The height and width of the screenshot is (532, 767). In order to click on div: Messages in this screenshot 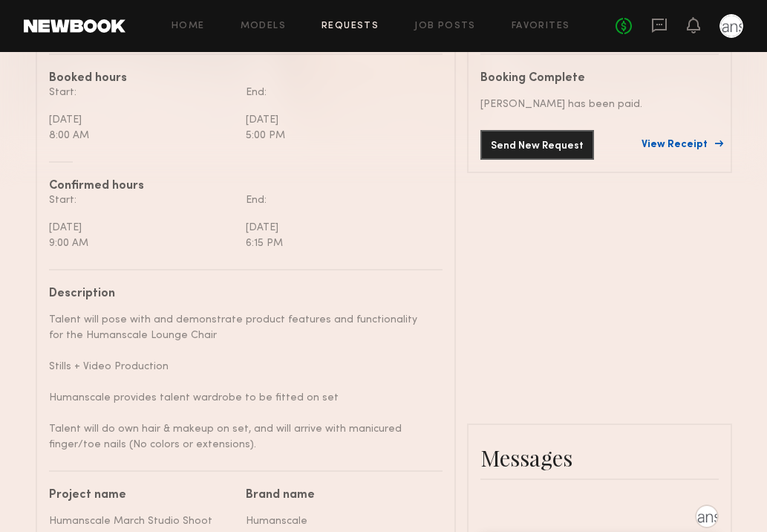, I will do `click(600, 458)`.